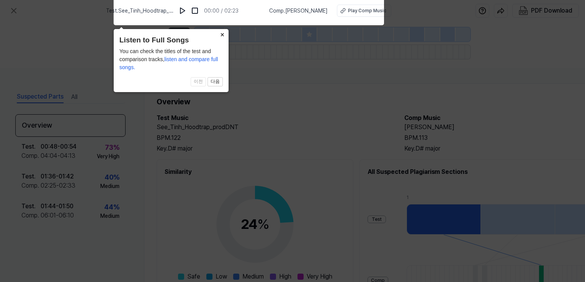 The width and height of the screenshot is (585, 282). Describe the element at coordinates (195, 11) in the screenshot. I see `img: stop` at that location.